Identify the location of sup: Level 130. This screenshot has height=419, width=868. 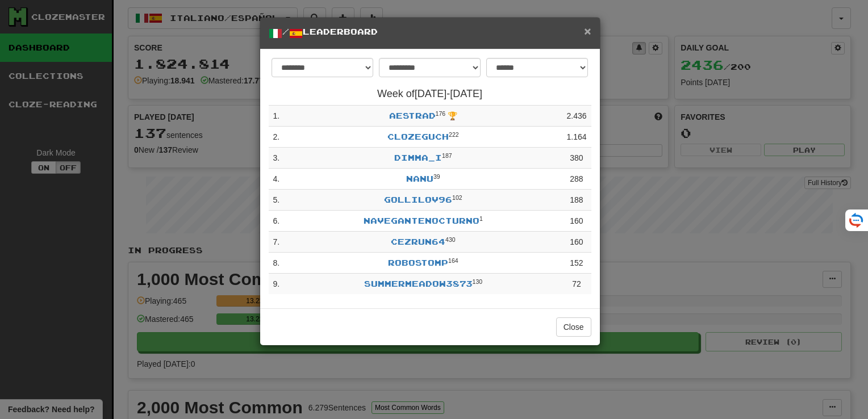
(478, 282).